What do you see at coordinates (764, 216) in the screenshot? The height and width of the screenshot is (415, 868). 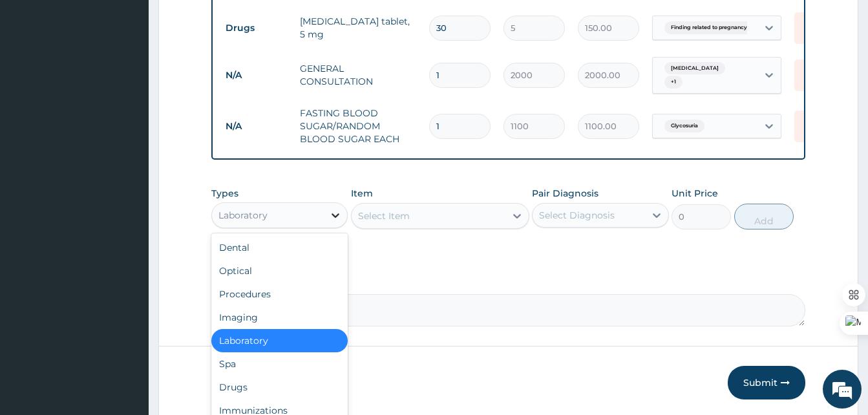 I see `button: Add` at bounding box center [764, 216].